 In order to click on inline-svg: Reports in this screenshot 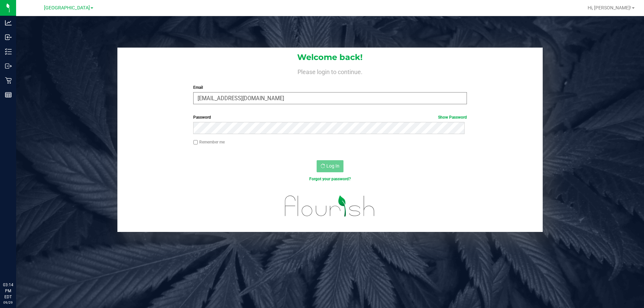, I will do `click(8, 95)`.